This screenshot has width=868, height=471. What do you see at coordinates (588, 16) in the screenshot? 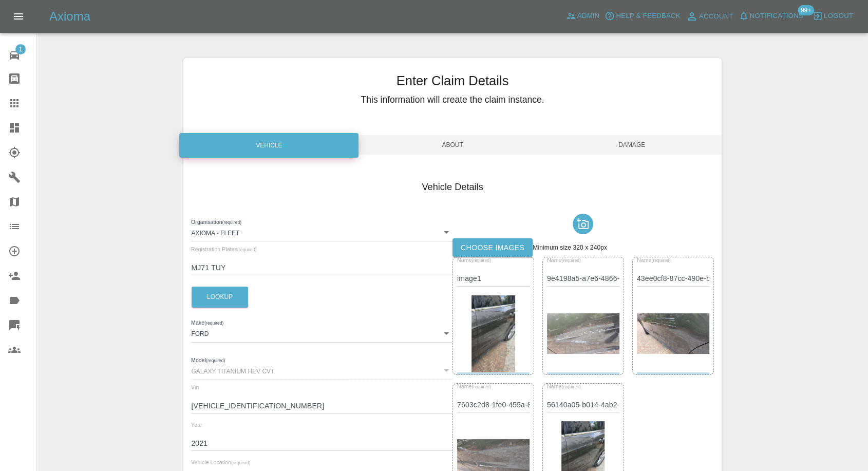
I see `span: Admin` at bounding box center [588, 16].